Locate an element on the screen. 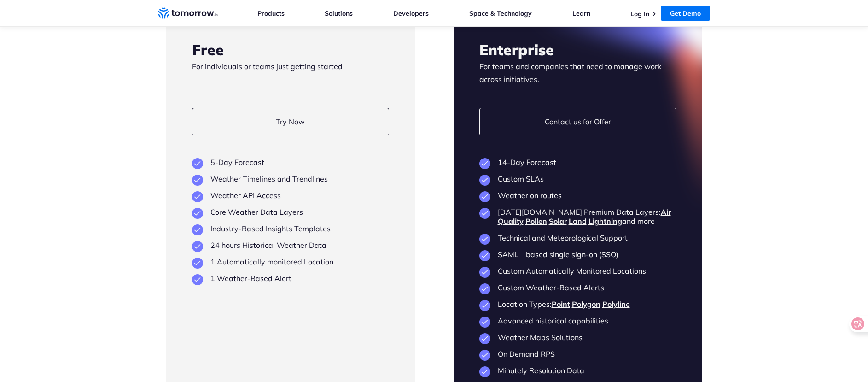 The width and height of the screenshot is (868, 382). ul: plan features is located at coordinates (290, 220).